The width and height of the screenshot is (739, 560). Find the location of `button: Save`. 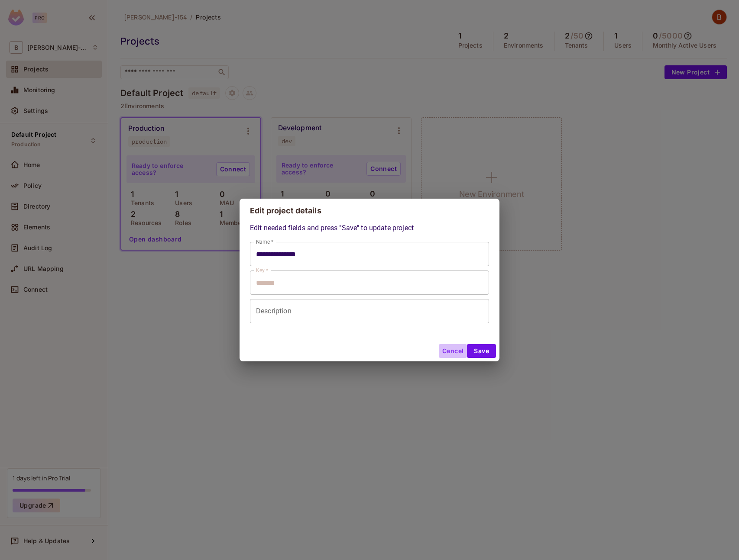

button: Save is located at coordinates (481, 351).